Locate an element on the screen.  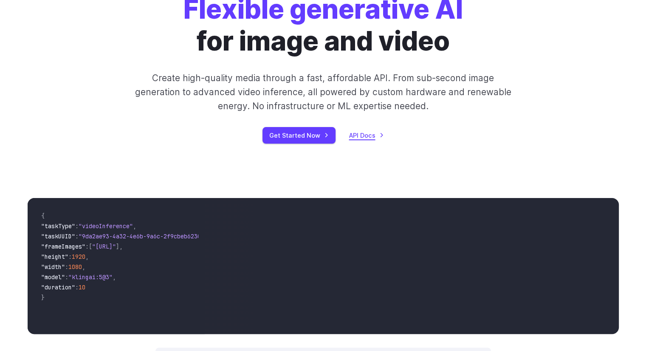
span: "model" is located at coordinates (53, 277).